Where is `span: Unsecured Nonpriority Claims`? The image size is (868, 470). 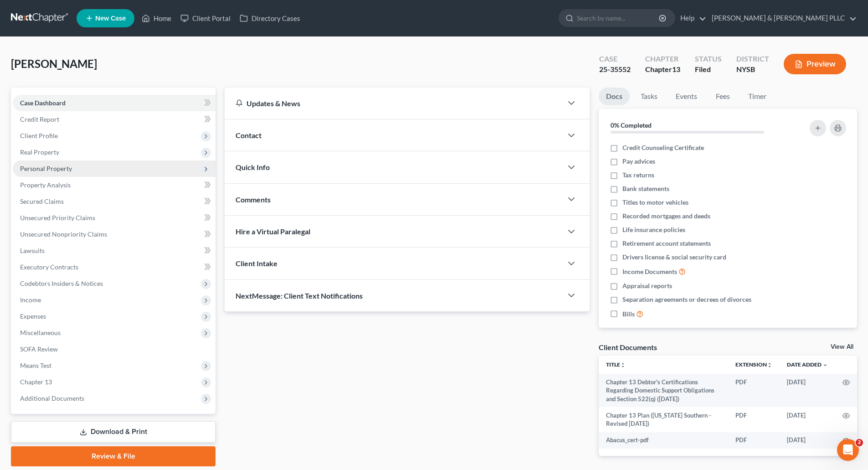 span: Unsecured Nonpriority Claims is located at coordinates (63, 234).